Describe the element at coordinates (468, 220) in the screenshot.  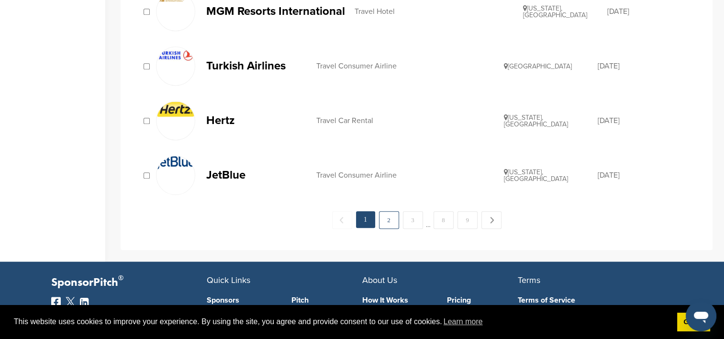
I see `a: 9` at that location.